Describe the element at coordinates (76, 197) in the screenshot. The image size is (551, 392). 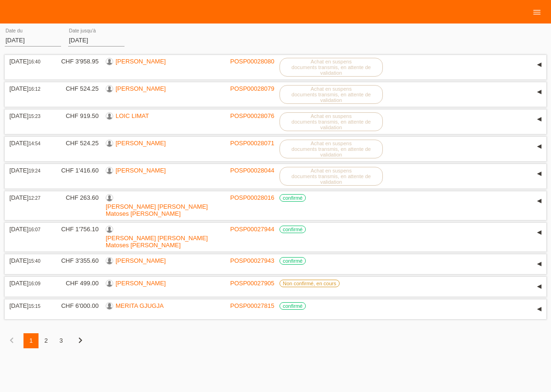
I see `div: CHF 263.60` at that location.